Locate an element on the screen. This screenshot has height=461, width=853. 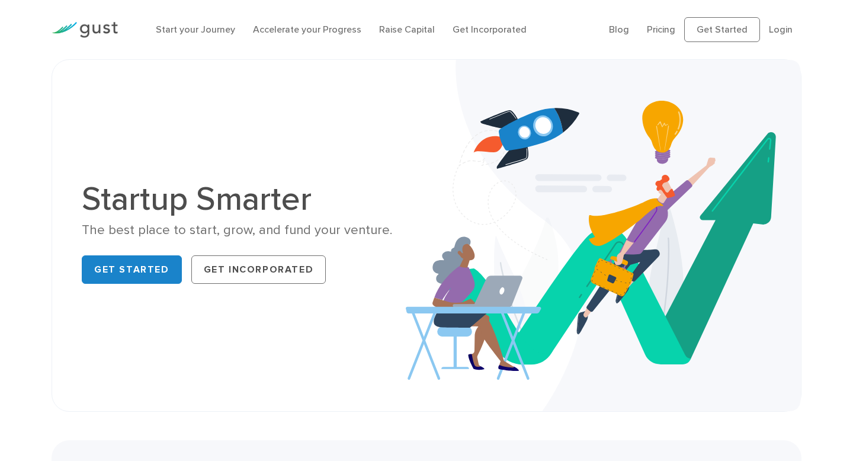
a: Accelerate your Progress is located at coordinates (307, 29).